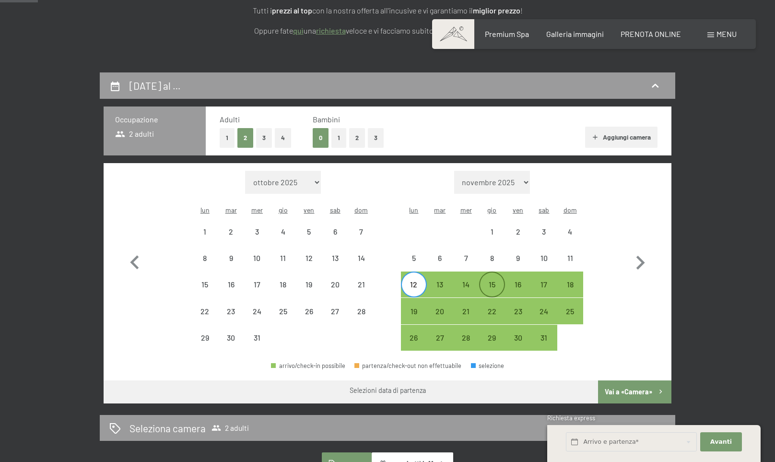 The image size is (775, 462). Describe the element at coordinates (721, 442) in the screenshot. I see `span: Avanti` at that location.